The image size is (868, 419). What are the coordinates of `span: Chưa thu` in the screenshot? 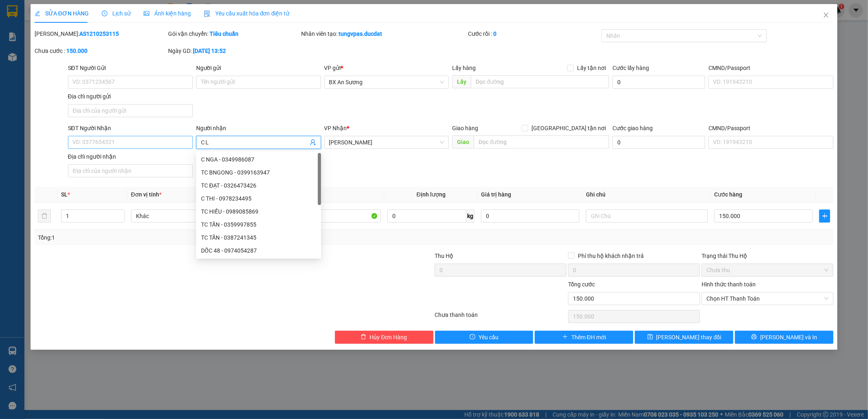 It's located at (768, 270).